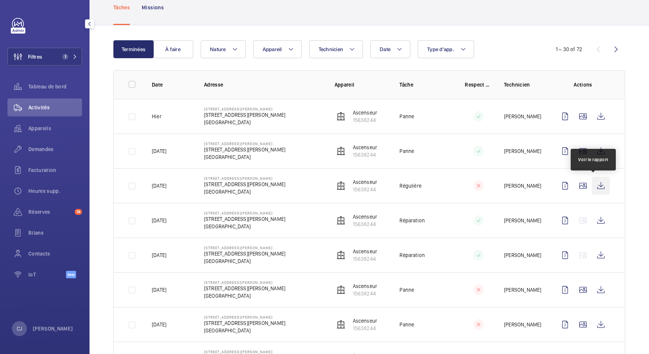 The image size is (649, 354). What do you see at coordinates (331, 49) in the screenshot?
I see `span: Technicien` at bounding box center [331, 49].